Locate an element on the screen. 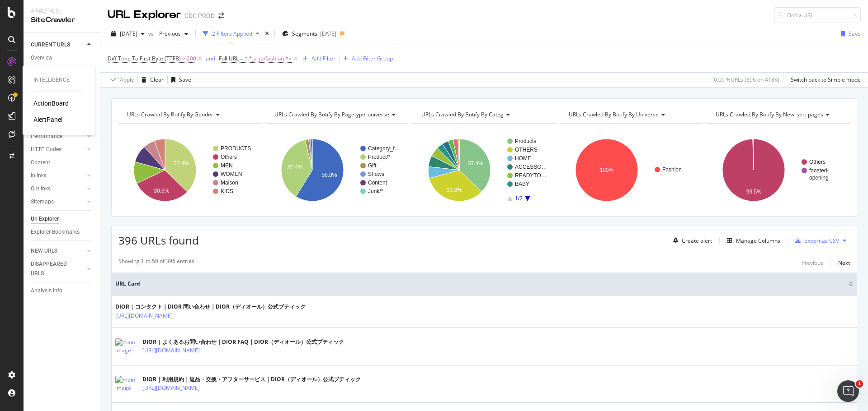  text: HOME is located at coordinates (523, 159).